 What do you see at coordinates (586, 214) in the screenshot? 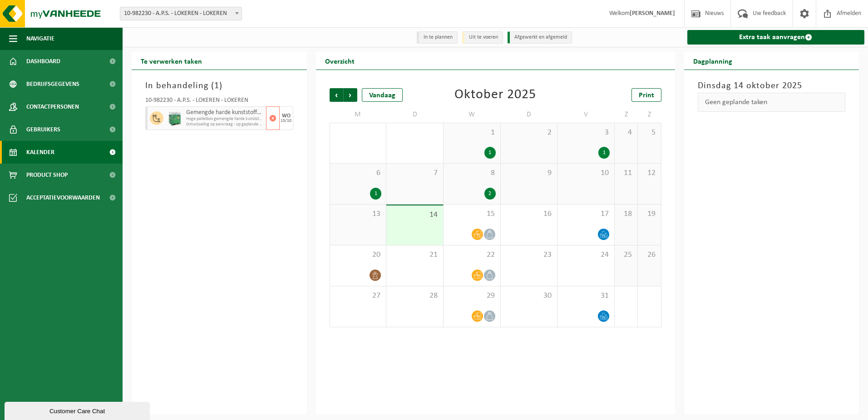
I see `span: 17` at bounding box center [586, 214].